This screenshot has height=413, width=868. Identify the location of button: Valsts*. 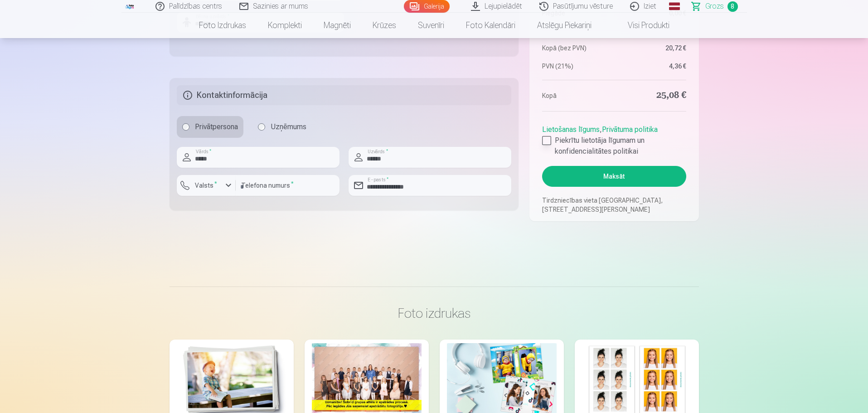
(207, 185).